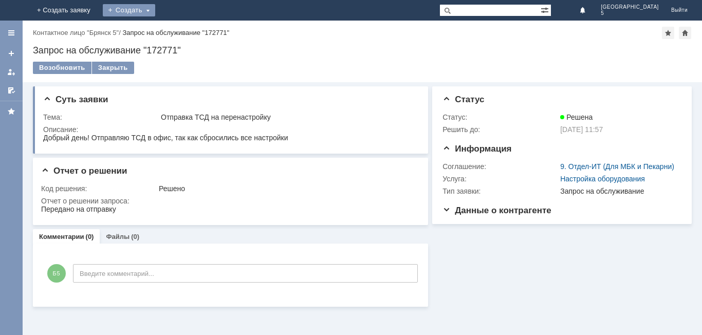 The width and height of the screenshot is (702, 335). I want to click on a: Настройка оборудования, so click(603, 179).